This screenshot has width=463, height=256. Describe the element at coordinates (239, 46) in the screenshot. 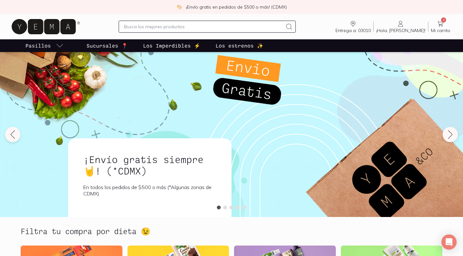

I see `p: Los estrenos ✨` at that location.